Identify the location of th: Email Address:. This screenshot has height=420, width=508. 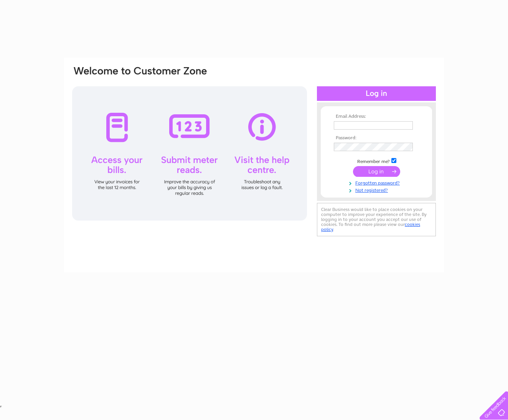
(376, 117).